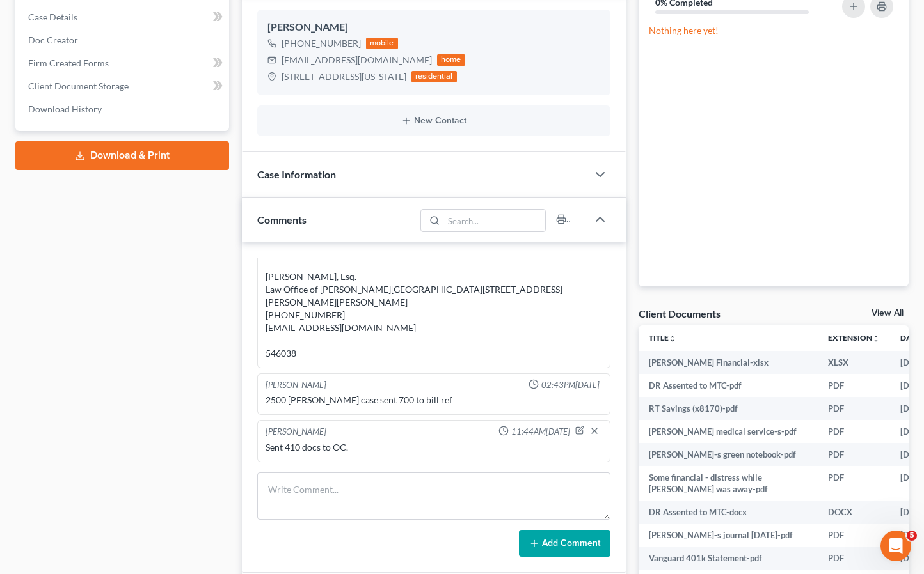 Image resolution: width=924 pixels, height=574 pixels. What do you see at coordinates (68, 62) in the screenshot?
I see `span: Firm Created Forms` at bounding box center [68, 62].